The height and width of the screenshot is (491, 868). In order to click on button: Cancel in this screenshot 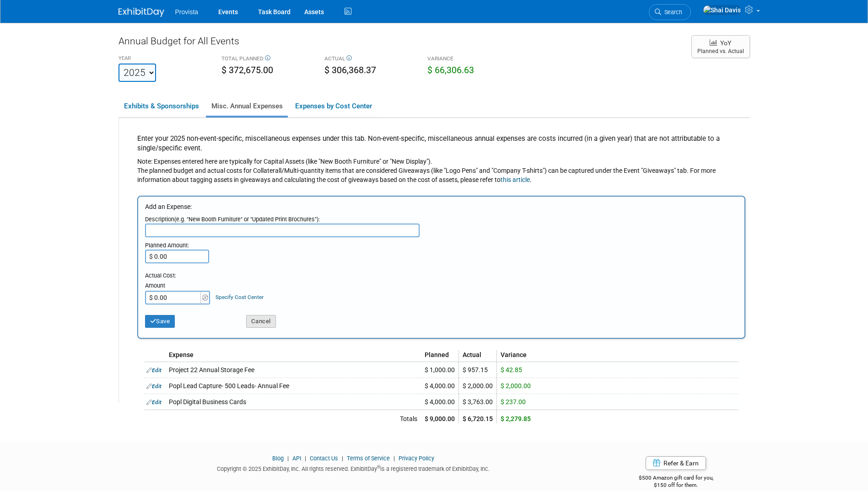, I will do `click(261, 321)`.